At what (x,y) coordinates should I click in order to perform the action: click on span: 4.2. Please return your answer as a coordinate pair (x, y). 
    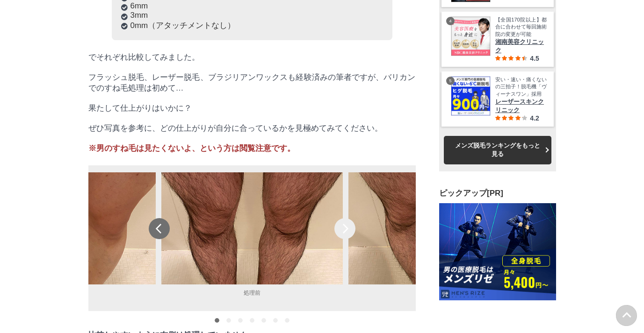
    Looking at the image, I should click on (534, 118).